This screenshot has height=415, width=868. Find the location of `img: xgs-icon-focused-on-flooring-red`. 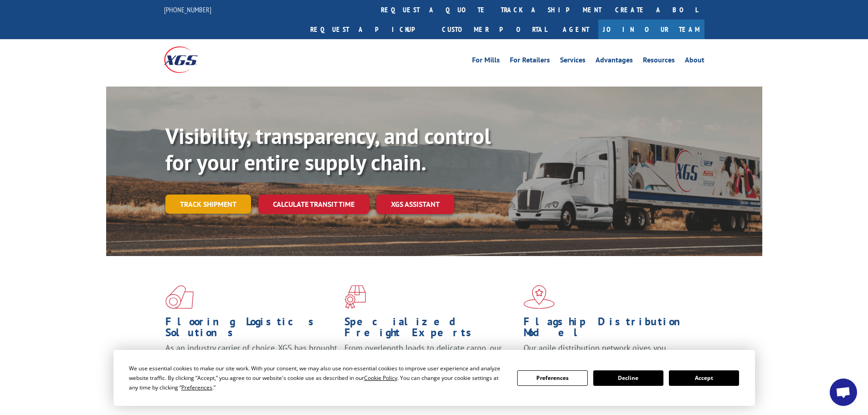

img: xgs-icon-focused-on-flooring-red is located at coordinates (355, 297).